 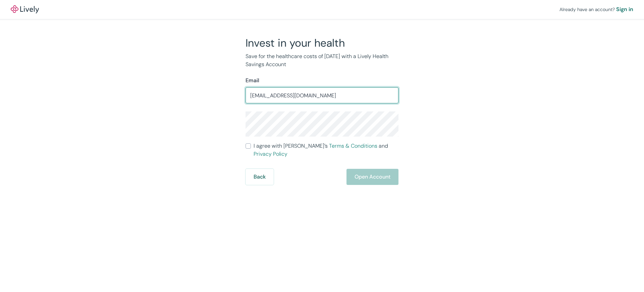 What do you see at coordinates (353, 146) in the screenshot?
I see `a: Terms & Conditions` at bounding box center [353, 146].